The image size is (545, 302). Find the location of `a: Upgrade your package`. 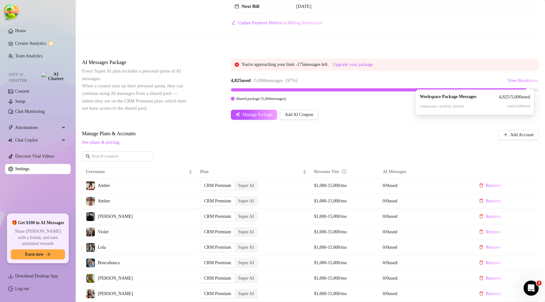

a: Upgrade your package is located at coordinates (353, 64).